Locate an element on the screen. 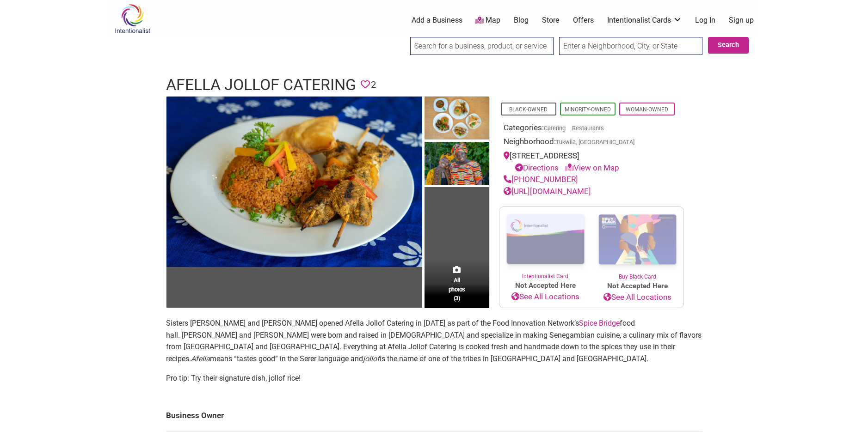  img: Intentionalist Card is located at coordinates (545, 239).